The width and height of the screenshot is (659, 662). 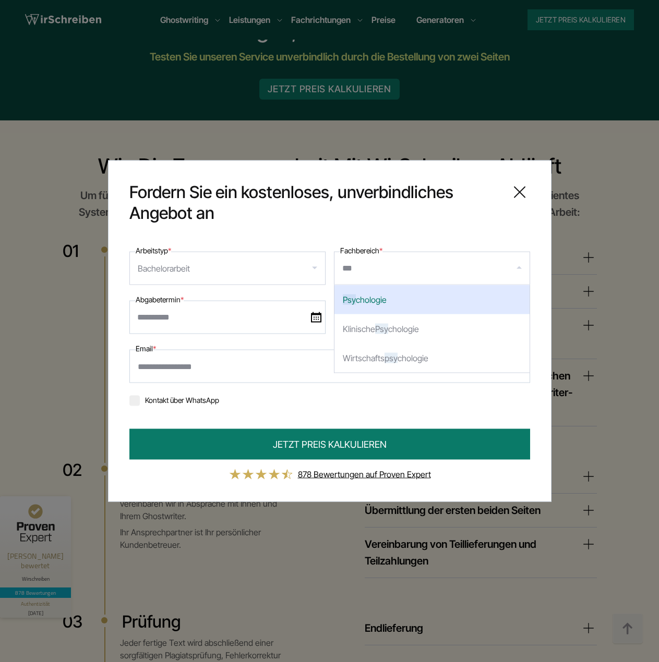 I want to click on label: Abgabetermin, so click(x=160, y=300).